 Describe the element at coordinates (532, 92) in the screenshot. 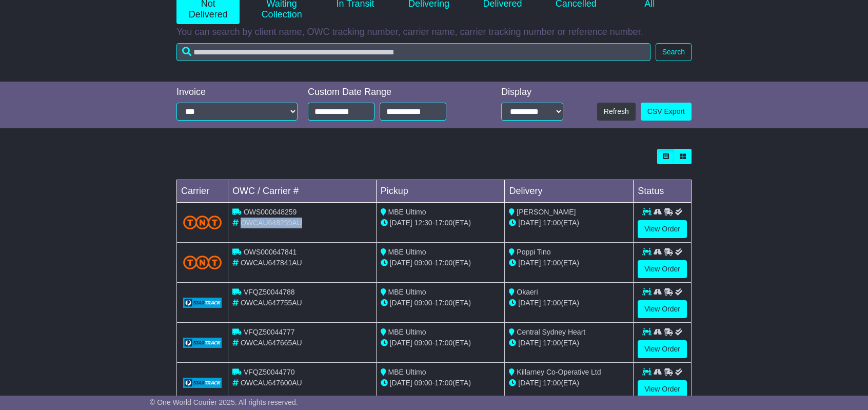

I see `div: Display` at that location.